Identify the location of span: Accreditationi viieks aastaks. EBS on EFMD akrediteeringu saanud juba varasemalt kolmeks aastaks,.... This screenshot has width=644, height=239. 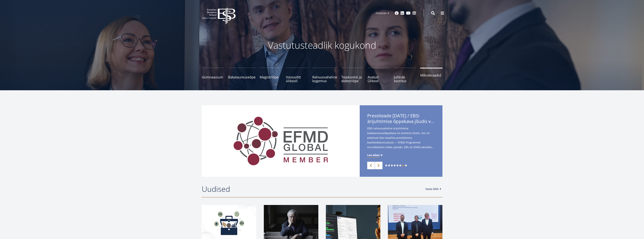
(401, 147).